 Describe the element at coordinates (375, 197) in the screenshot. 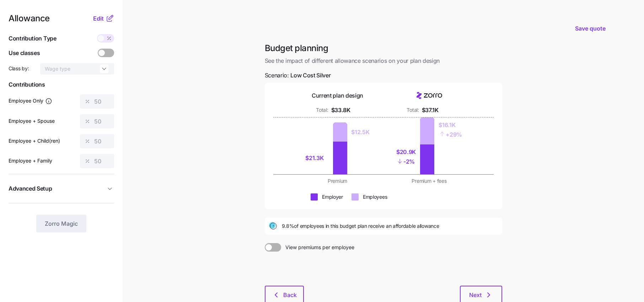

I see `div: Employees` at that location.